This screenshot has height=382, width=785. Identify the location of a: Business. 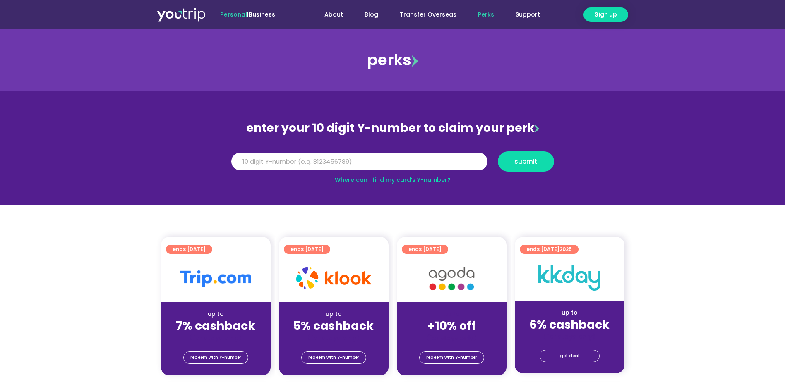
(262, 14).